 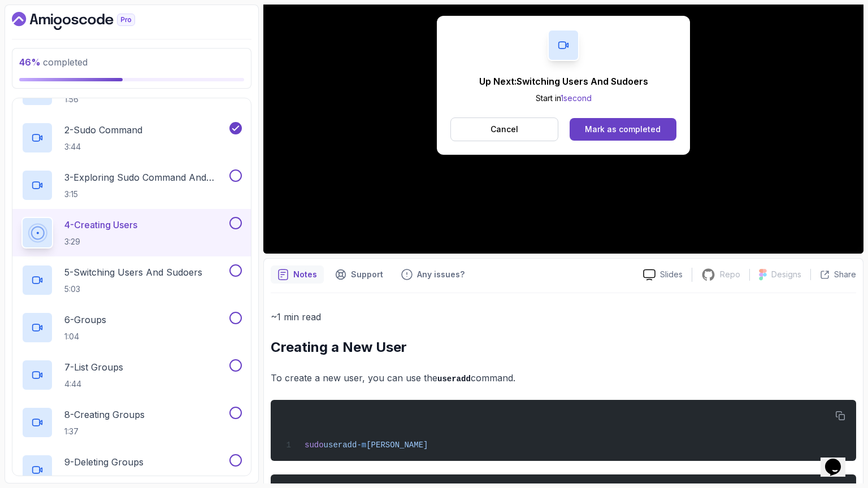 I want to click on span: useradd, so click(x=340, y=445).